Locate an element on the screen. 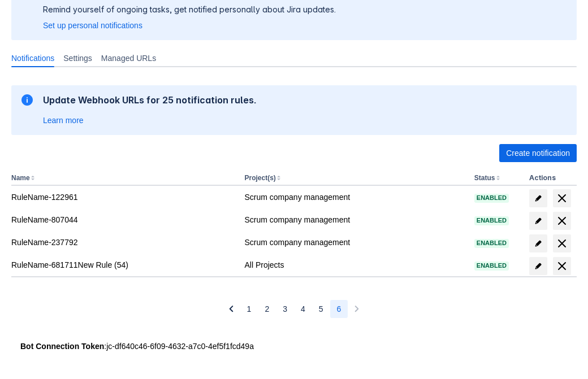 The height and width of the screenshot is (379, 588). span: Set up personal notifications is located at coordinates (93, 25).